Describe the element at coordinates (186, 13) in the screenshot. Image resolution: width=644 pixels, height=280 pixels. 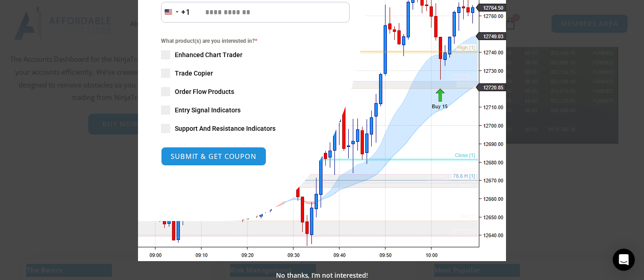
I see `div: +1` at that location.